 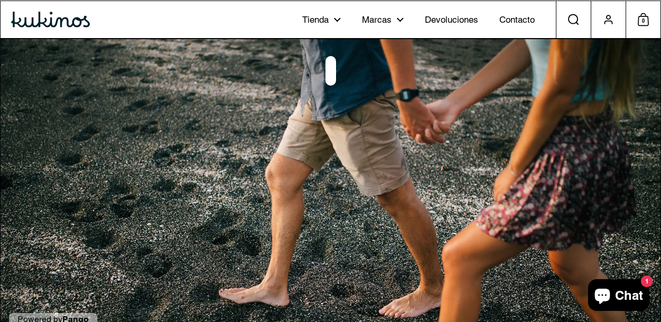 What do you see at coordinates (517, 20) in the screenshot?
I see `span: Contacto` at bounding box center [517, 20].